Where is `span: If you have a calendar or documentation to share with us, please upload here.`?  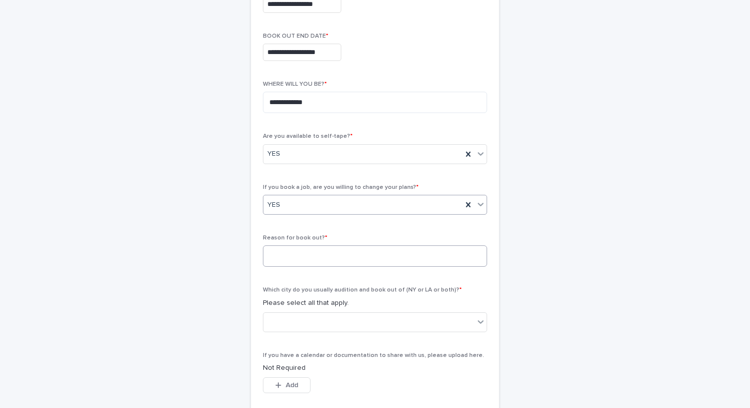 span: If you have a calendar or documentation to share with us, please upload here. is located at coordinates (374, 356).